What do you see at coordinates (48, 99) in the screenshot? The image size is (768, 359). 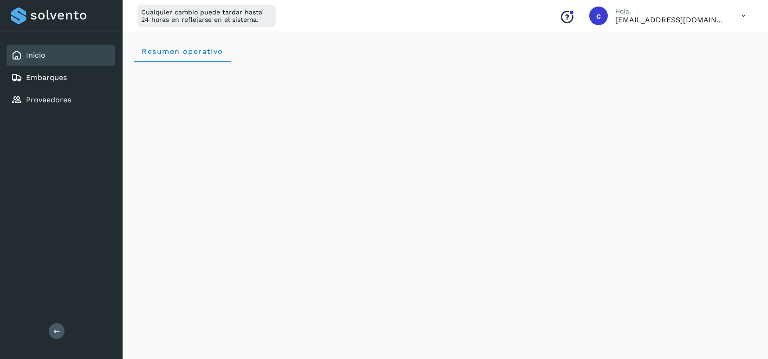 I see `a: Proveedores` at bounding box center [48, 99].